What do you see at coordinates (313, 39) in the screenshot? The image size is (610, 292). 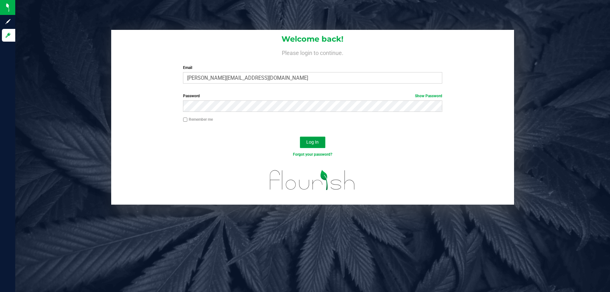 I see `h1: Welcome back!` at bounding box center [313, 39].